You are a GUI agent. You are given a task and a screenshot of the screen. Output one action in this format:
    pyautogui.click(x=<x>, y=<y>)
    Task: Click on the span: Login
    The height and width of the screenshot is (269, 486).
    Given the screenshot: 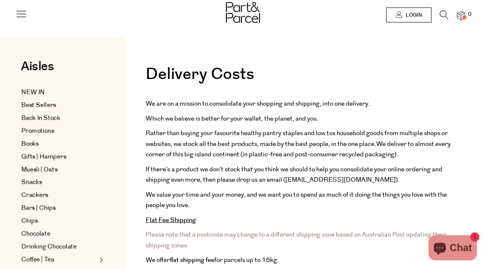 What is the action you would take?
    pyautogui.click(x=413, y=15)
    